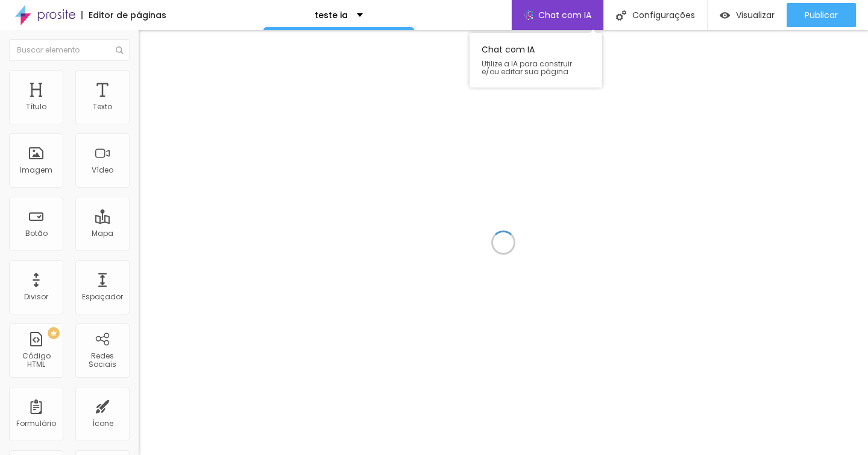 Image resolution: width=868 pixels, height=455 pixels. Describe the element at coordinates (724, 15) in the screenshot. I see `img: view-1.svg` at that location.